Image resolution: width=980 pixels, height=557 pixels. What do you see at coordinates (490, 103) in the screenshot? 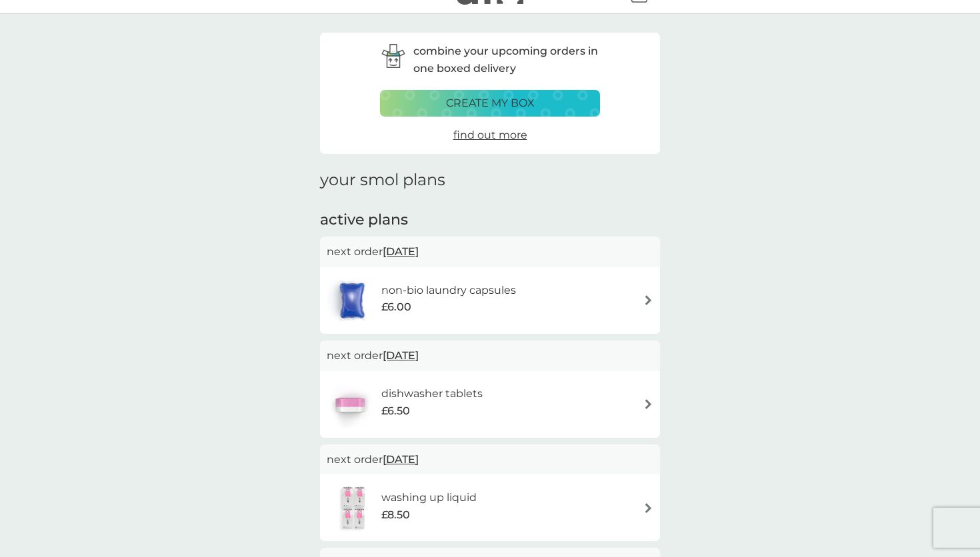
I see `button: create my box` at bounding box center [490, 103].